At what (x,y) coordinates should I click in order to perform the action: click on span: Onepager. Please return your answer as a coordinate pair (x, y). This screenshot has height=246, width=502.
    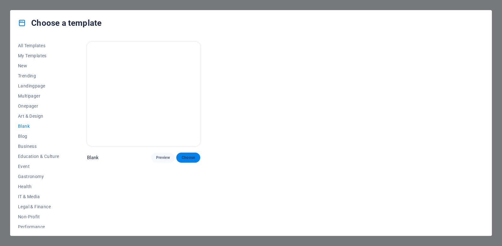
    Looking at the image, I should click on (38, 106).